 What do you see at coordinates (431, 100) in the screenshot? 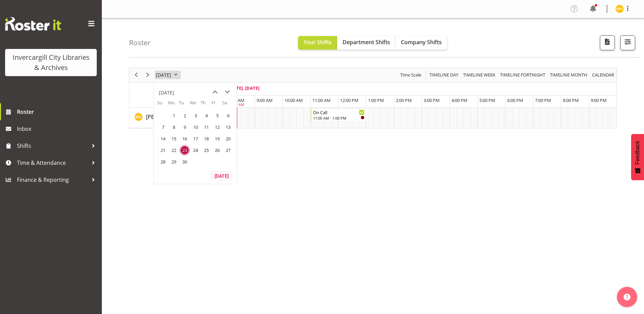
I see `span: 3:00 PM` at bounding box center [431, 100].